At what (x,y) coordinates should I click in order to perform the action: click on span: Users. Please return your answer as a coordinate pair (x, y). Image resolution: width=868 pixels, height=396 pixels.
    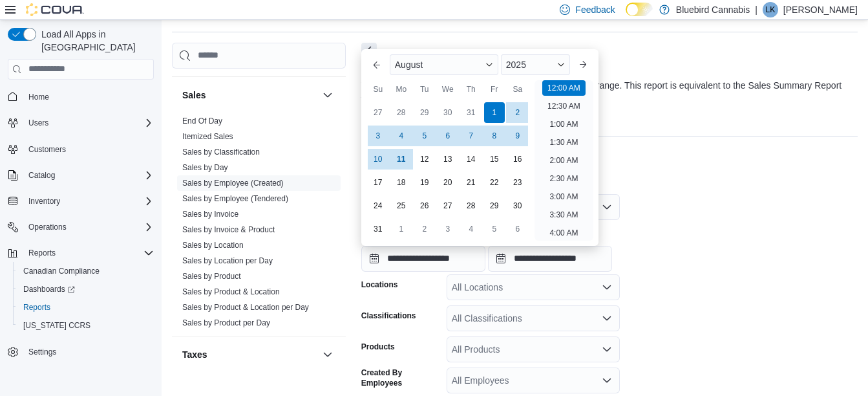
    Looking at the image, I should click on (89, 123).